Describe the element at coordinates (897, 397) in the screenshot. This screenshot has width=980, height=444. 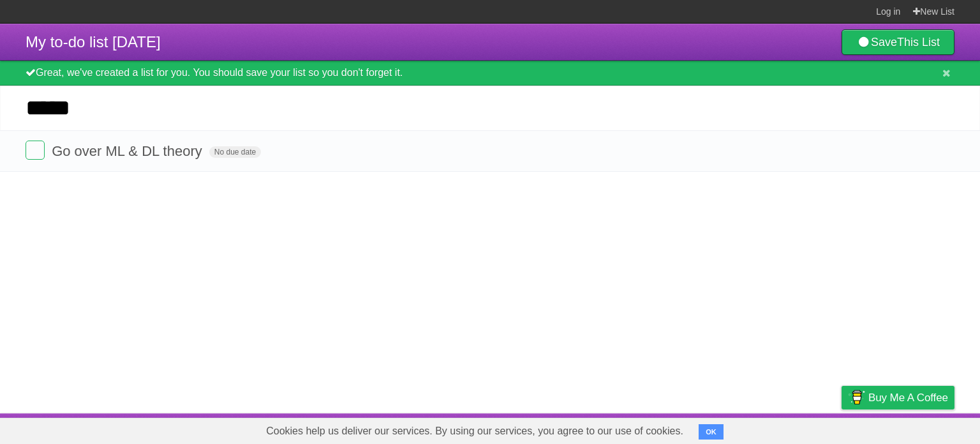
I see `a: Buy me a coffee` at that location.